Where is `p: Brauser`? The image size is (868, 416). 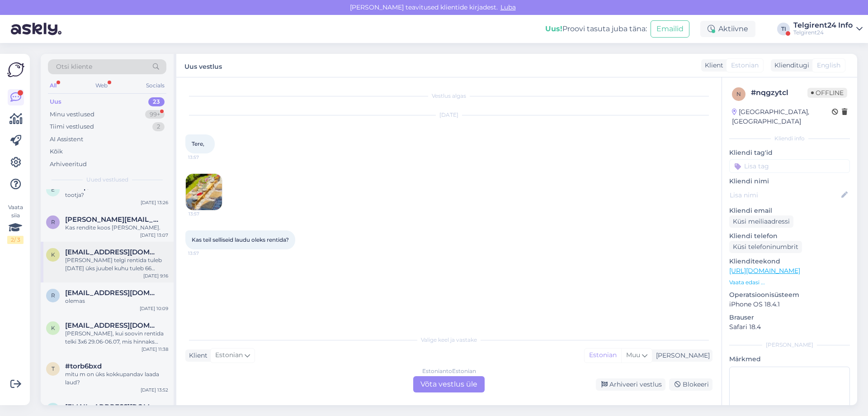
p: Brauser is located at coordinates (790, 317).